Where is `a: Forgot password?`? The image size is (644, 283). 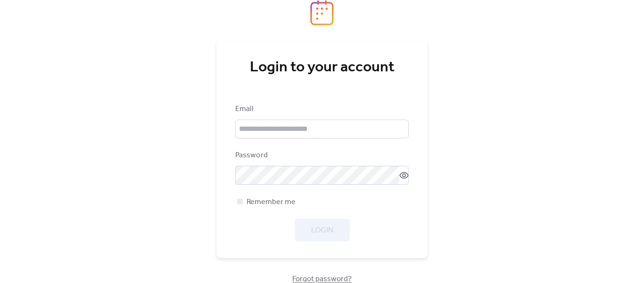 a: Forgot password? is located at coordinates (322, 278).